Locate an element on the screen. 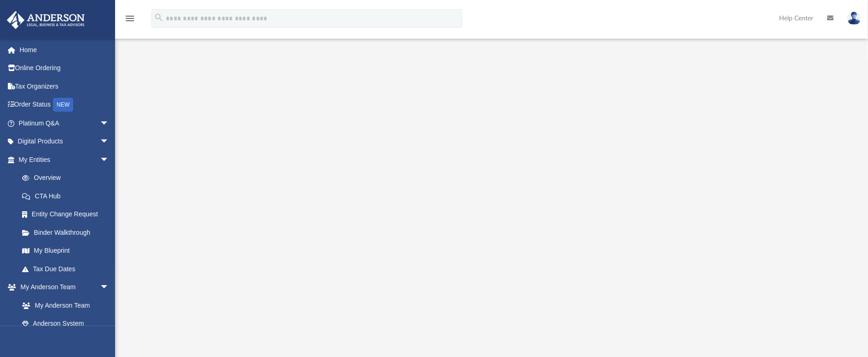  a: Home is located at coordinates (65, 50).